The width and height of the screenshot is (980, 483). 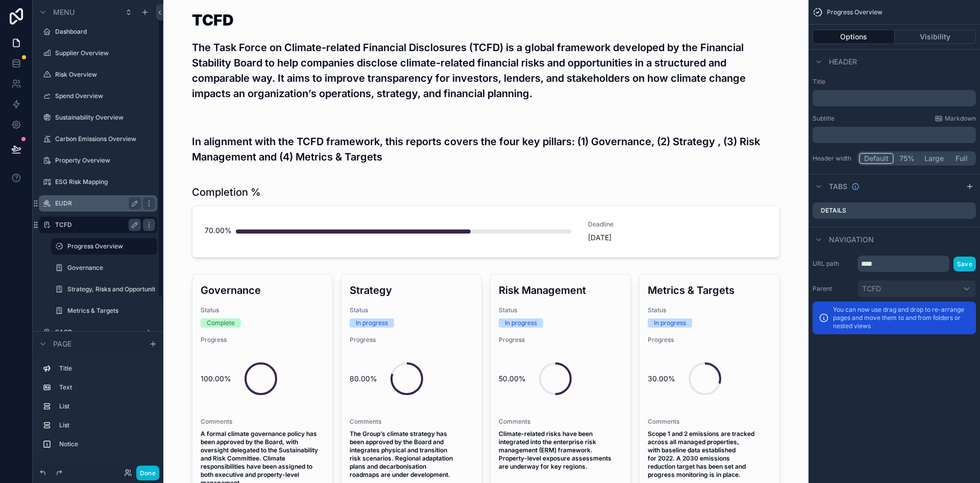 I want to click on button: Save, so click(x=965, y=264).